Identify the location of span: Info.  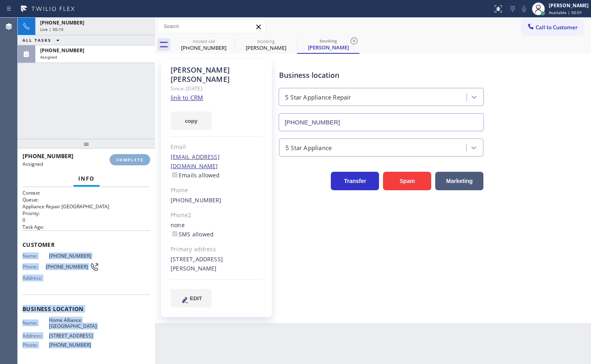
(86, 179).